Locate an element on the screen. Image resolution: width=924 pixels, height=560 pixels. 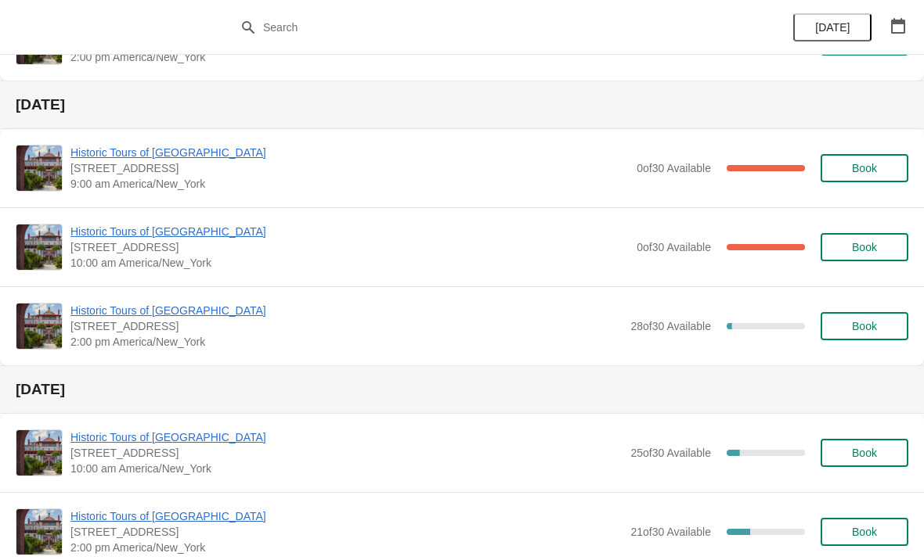
span: 28 of 30 Available is located at coordinates (670, 327).